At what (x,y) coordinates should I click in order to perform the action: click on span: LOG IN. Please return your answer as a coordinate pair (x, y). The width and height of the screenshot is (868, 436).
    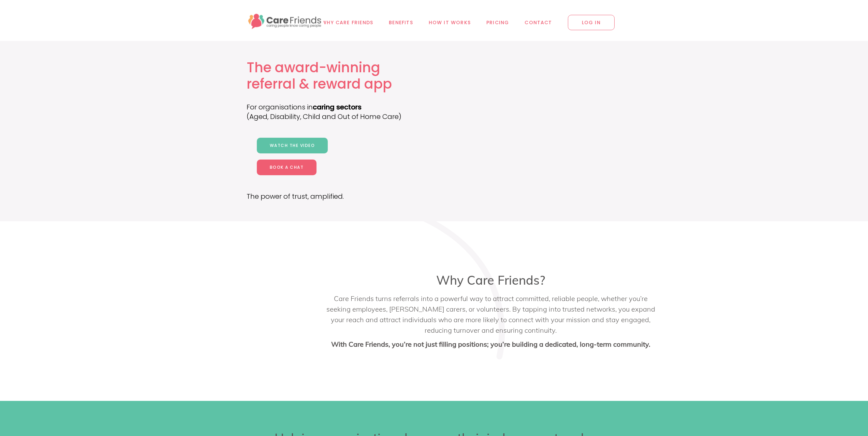
    Looking at the image, I should click on (591, 22).